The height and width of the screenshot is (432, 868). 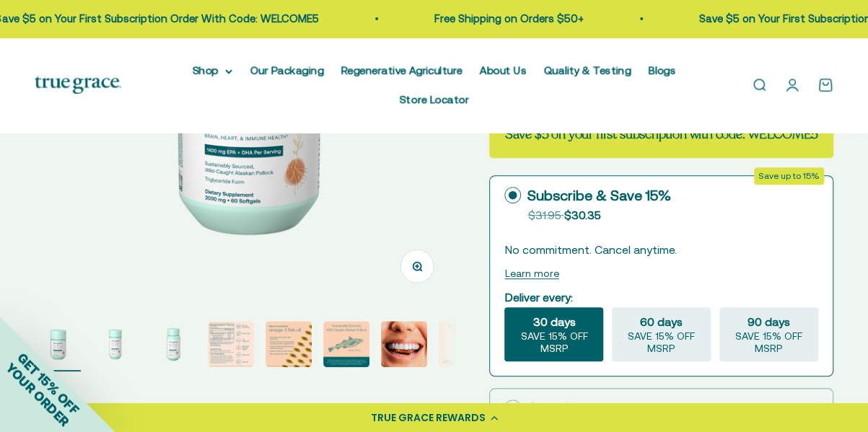 I want to click on button: Go to item 8, so click(x=462, y=346).